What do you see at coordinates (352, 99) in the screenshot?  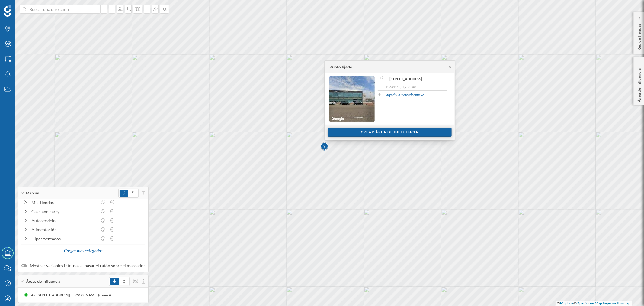 I see `img: streetview` at bounding box center [352, 99].